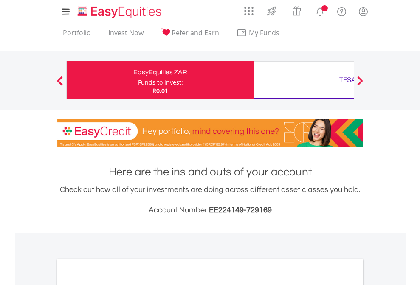  What do you see at coordinates (160, 90) in the screenshot?
I see `span: R0.01` at bounding box center [160, 90].